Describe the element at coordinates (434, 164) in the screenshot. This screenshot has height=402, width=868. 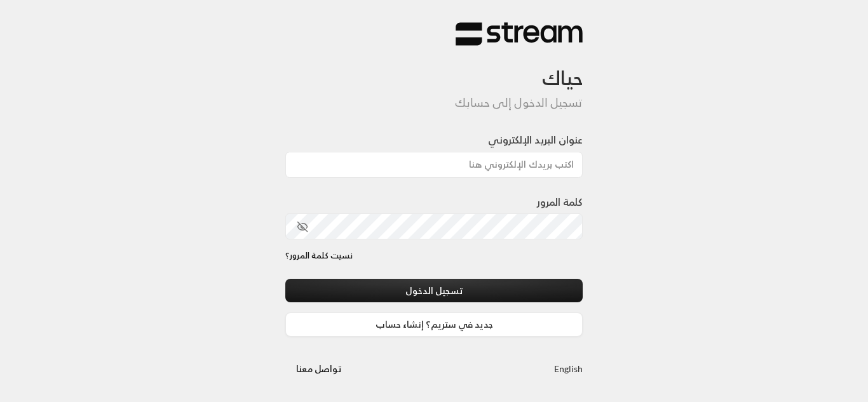
I see `input: اكتب بريدك الإلكتروني هنا` at that location.